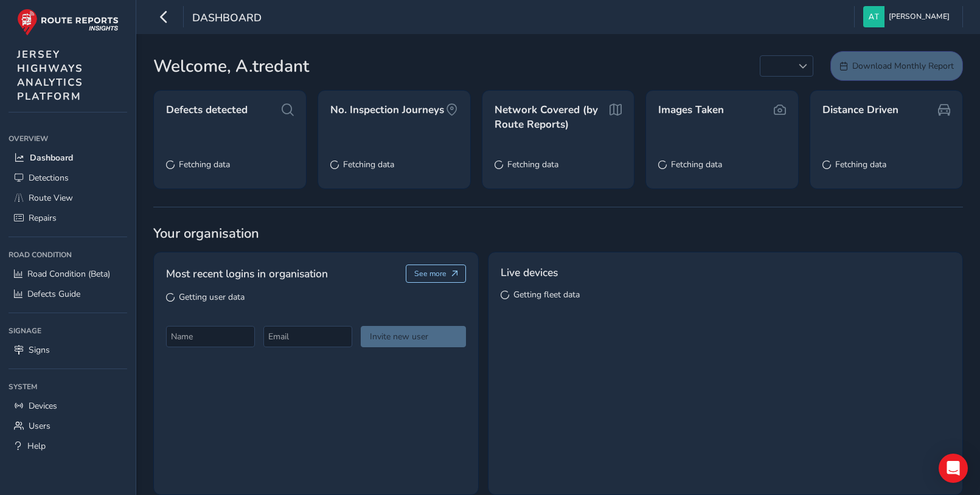 The height and width of the screenshot is (495, 980). I want to click on div: Open Intercom Messenger, so click(954, 468).